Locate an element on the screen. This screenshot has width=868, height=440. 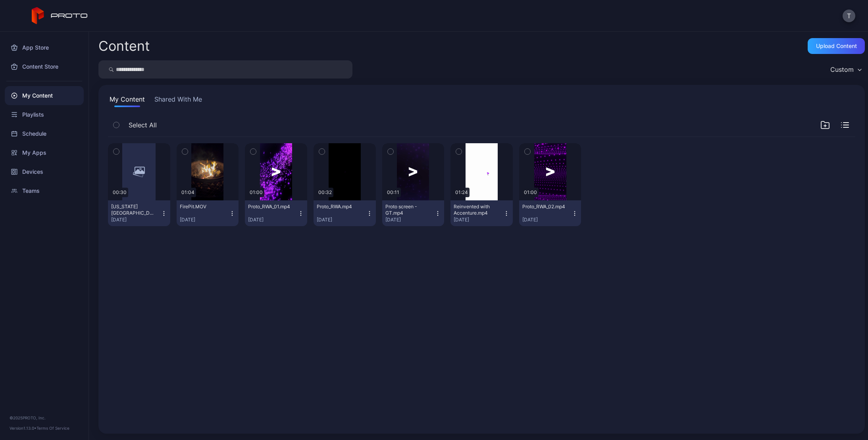
button: Upload Content is located at coordinates (836, 46).